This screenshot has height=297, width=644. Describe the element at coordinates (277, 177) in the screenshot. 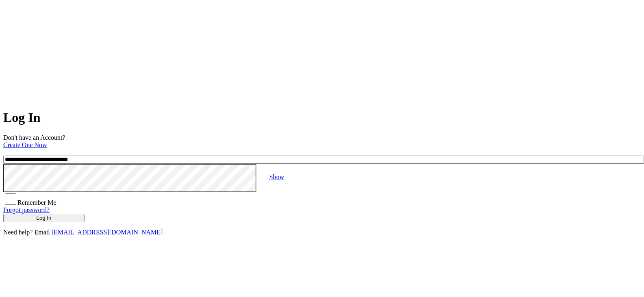

I see `a: Show` at that location.